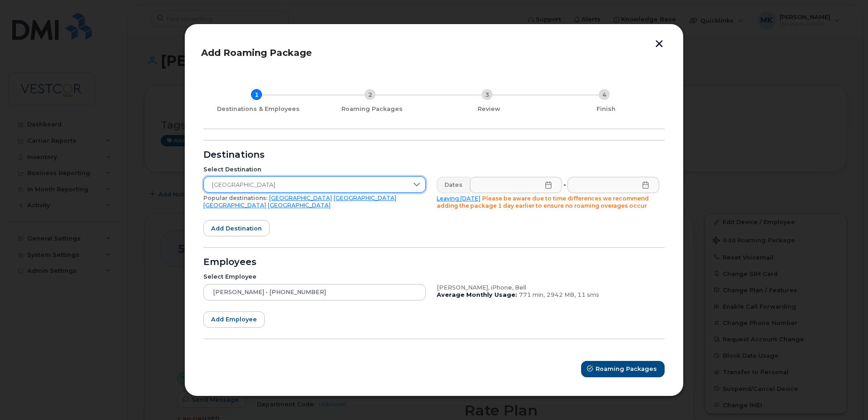  Describe the element at coordinates (237, 228) in the screenshot. I see `span: Add destination` at that location.